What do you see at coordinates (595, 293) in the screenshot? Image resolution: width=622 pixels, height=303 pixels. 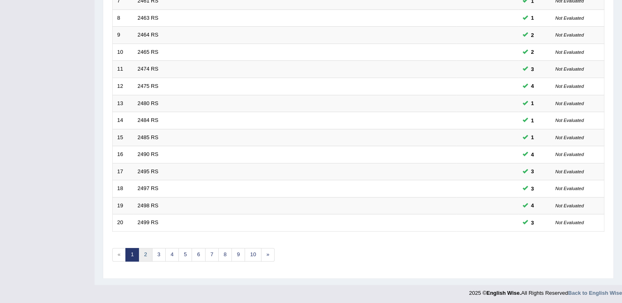 I see `strong: Back to English Wise` at bounding box center [595, 293].